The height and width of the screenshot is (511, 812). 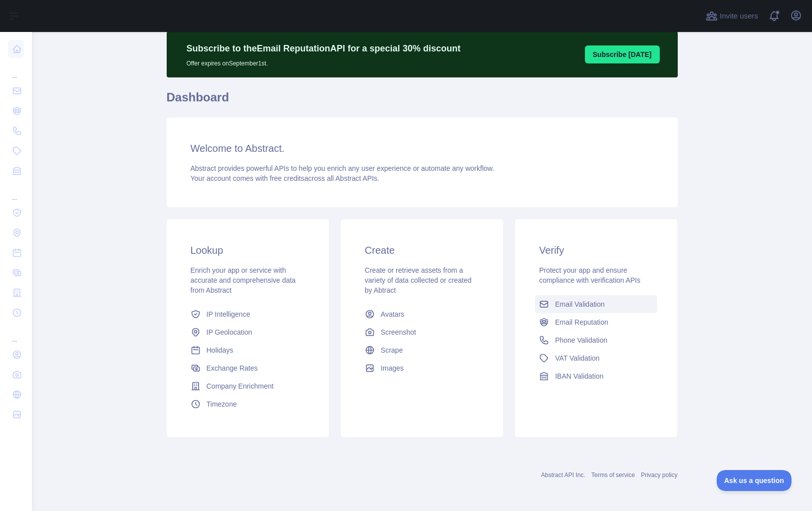 I want to click on span: Exchange Rates, so click(x=232, y=368).